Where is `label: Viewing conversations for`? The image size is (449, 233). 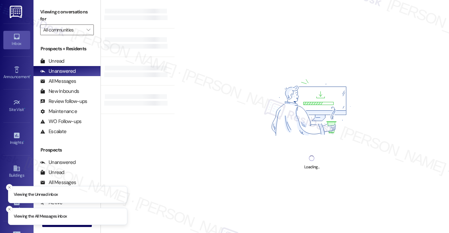
label: Viewing conversations for is located at coordinates (67, 15).